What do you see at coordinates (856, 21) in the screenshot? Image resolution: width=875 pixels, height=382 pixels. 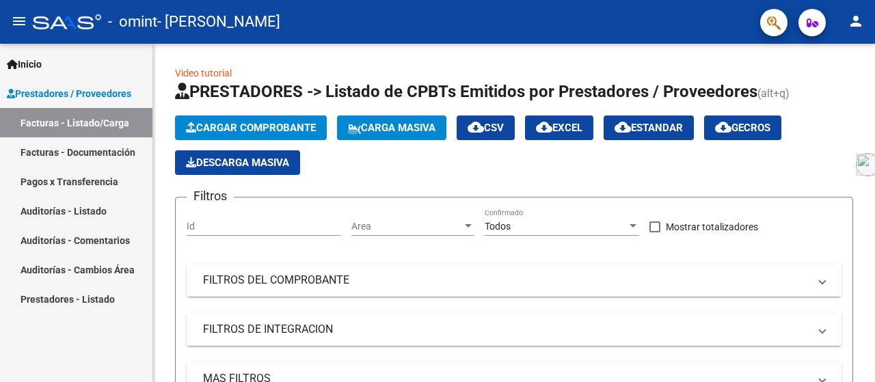 I see `mat-icon: person` at bounding box center [856, 21].